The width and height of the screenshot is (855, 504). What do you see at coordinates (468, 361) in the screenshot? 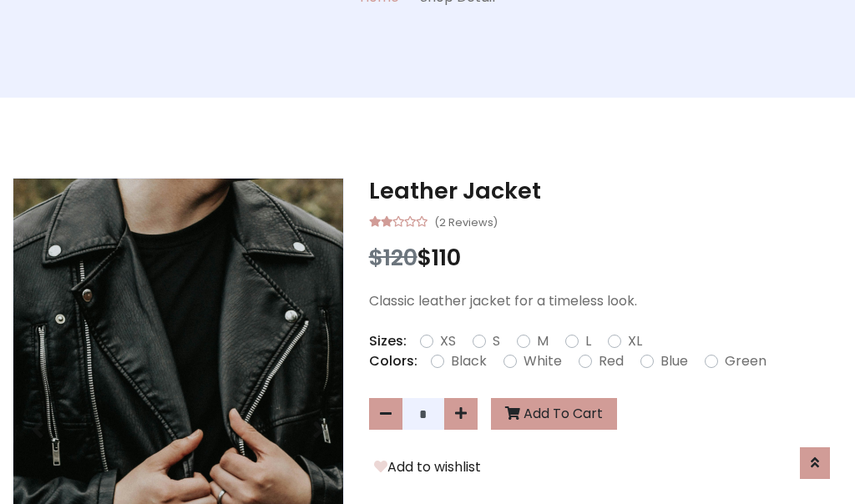
I see `label: Black` at bounding box center [468, 361].